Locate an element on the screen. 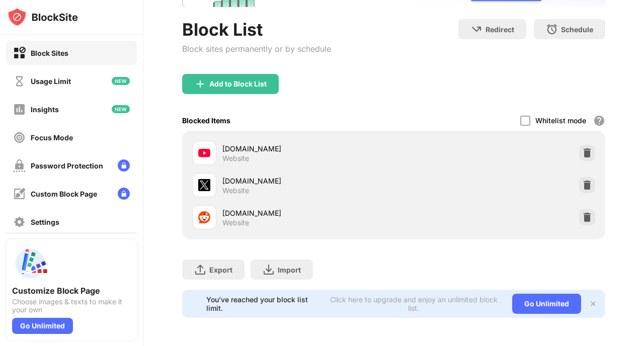 This screenshot has height=346, width=644. img: logo-blocksite.svg is located at coordinates (42, 17).